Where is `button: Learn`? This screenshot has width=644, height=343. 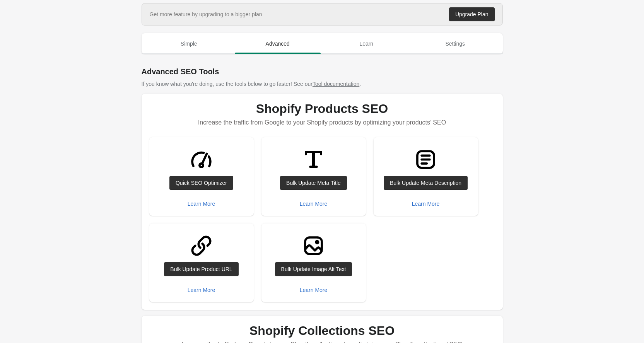
button: Learn is located at coordinates (367, 44).